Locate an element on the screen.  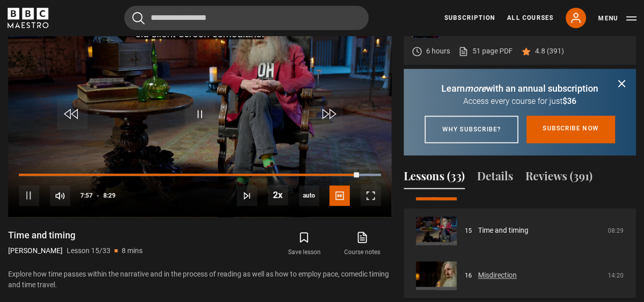
p: Lesson 15/33 is located at coordinates (88, 251).